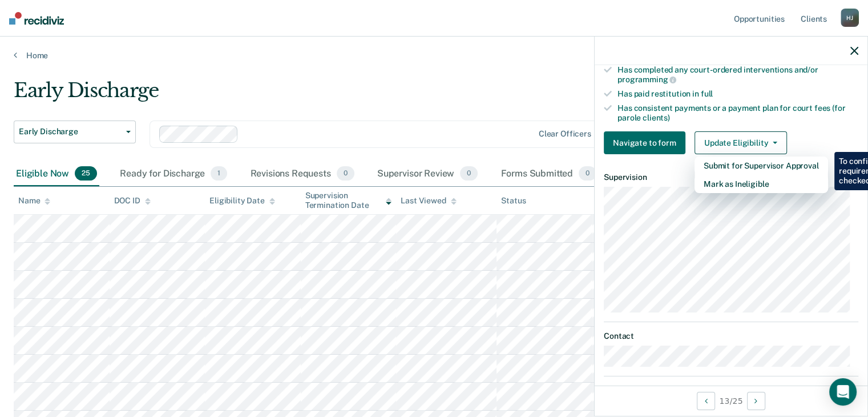 Image resolution: width=868 pixels, height=417 pixels. I want to click on div: Supervisor Review, so click(427, 174).